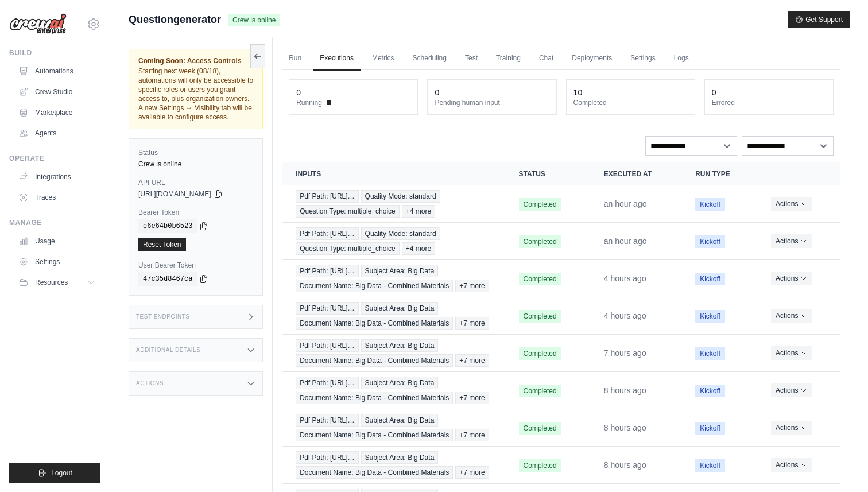 This screenshot has width=868, height=492. What do you see at coordinates (175, 20) in the screenshot?
I see `span: Questiongenerator` at bounding box center [175, 20].